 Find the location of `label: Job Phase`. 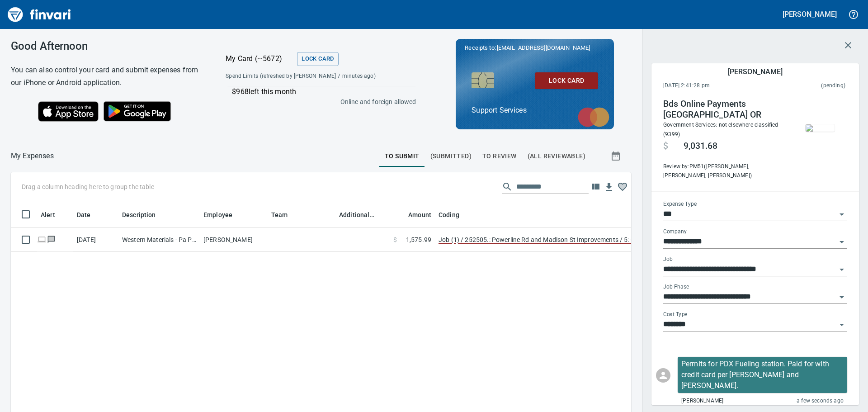

label: Job Phase is located at coordinates (676, 286).